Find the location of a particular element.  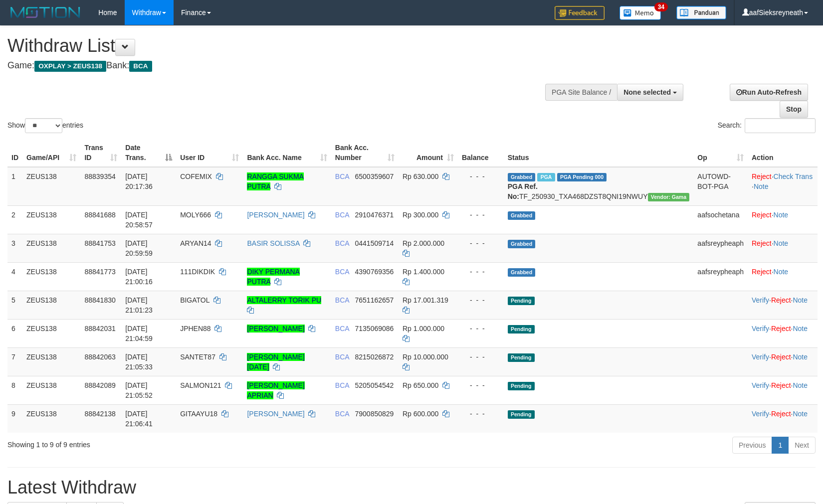

input: Search: is located at coordinates (780, 126).